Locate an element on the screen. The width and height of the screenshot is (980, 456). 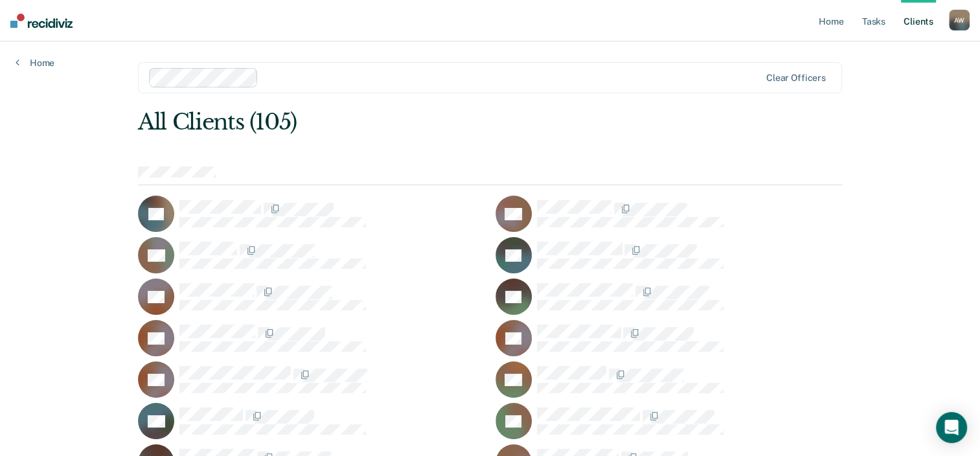
img: Recidiviz is located at coordinates (42, 21).